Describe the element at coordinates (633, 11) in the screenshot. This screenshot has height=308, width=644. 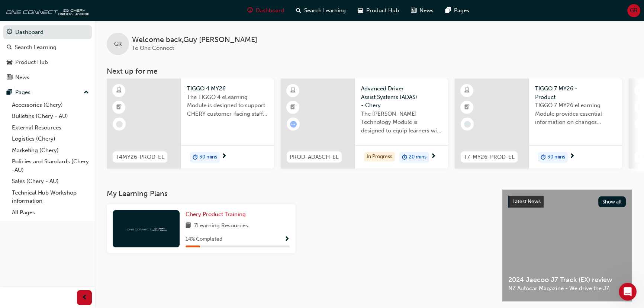
I see `button: GR` at that location.